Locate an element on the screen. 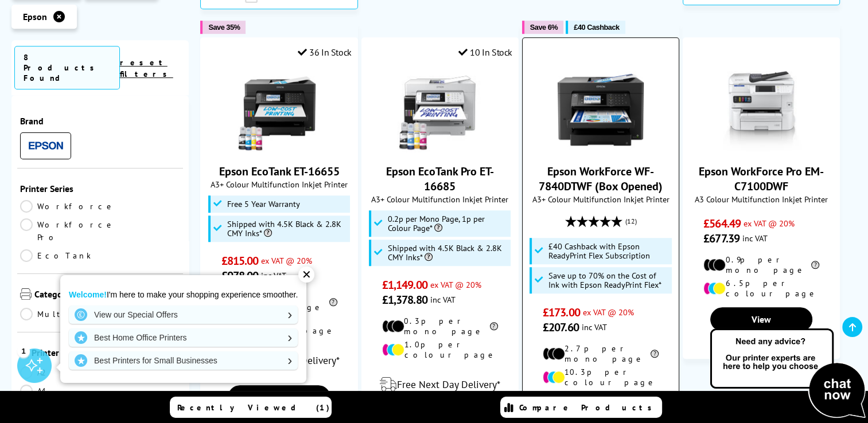 Image resolution: width=868 pixels, height=423 pixels. a: Workforce is located at coordinates (68, 206).